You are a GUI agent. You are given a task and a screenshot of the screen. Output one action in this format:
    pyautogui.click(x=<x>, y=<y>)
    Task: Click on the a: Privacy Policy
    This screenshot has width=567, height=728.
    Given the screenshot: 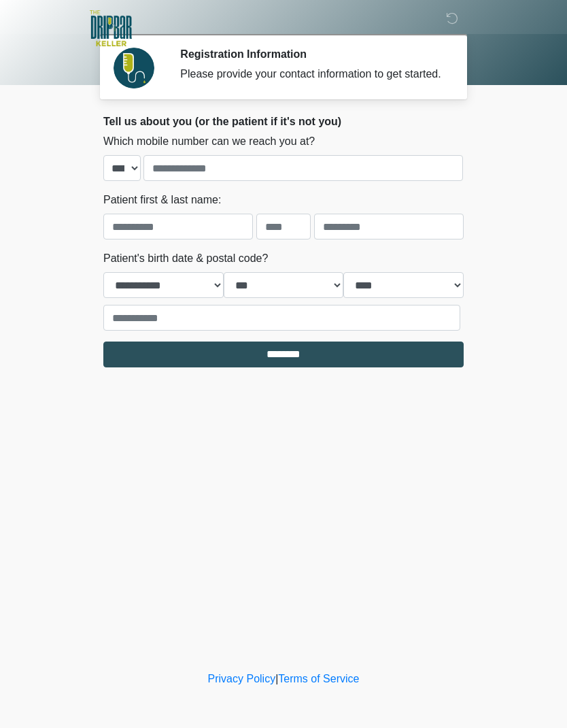 What is the action you would take?
    pyautogui.click(x=243, y=679)
    